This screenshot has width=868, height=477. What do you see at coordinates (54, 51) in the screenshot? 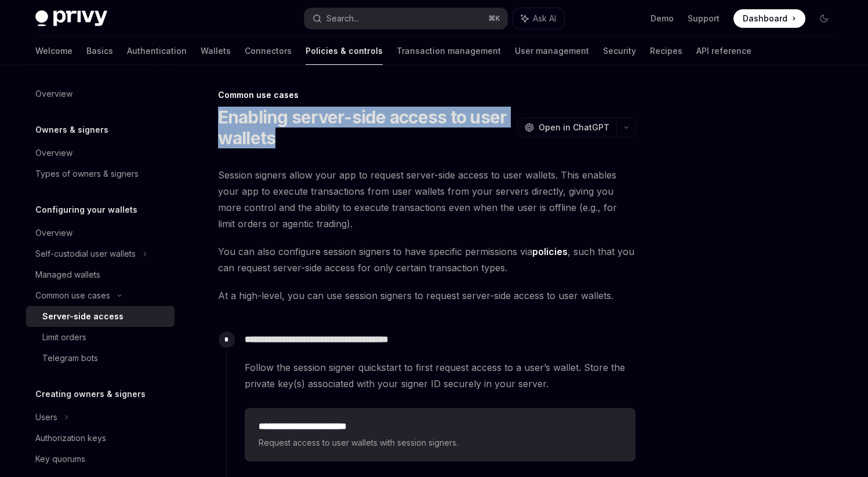
I see `a: Welcome` at bounding box center [54, 51].